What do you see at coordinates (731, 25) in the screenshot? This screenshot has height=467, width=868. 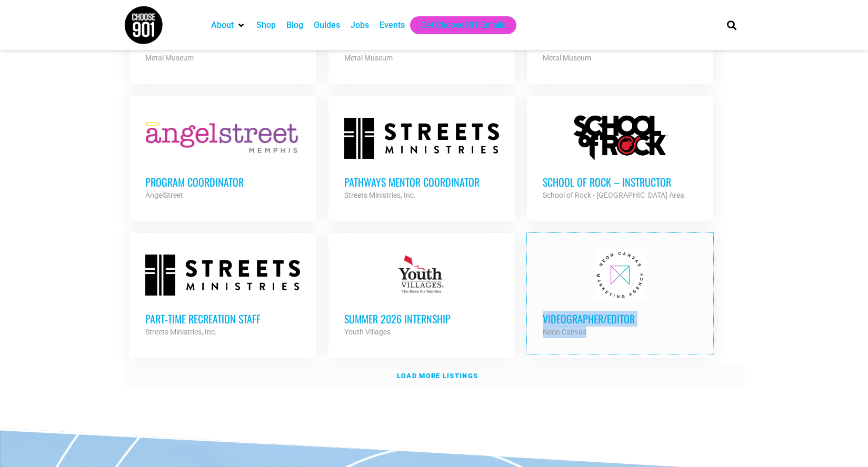 I see `div: Search` at bounding box center [731, 25].